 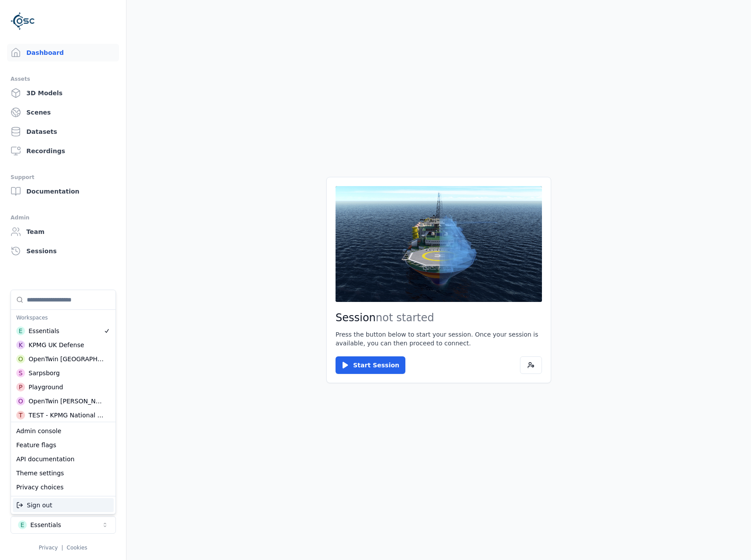 What do you see at coordinates (63, 459) in the screenshot?
I see `div: API documentation` at bounding box center [63, 459].